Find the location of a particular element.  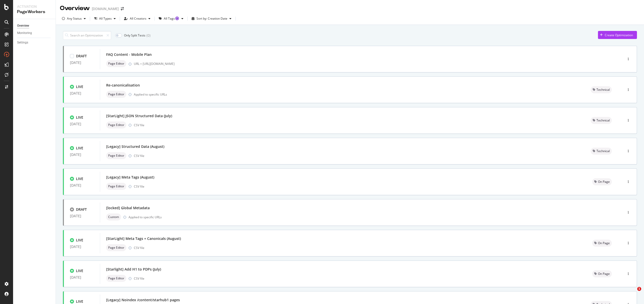

div: [Starlight] Add H1 to PDPs (July) is located at coordinates (134, 269).